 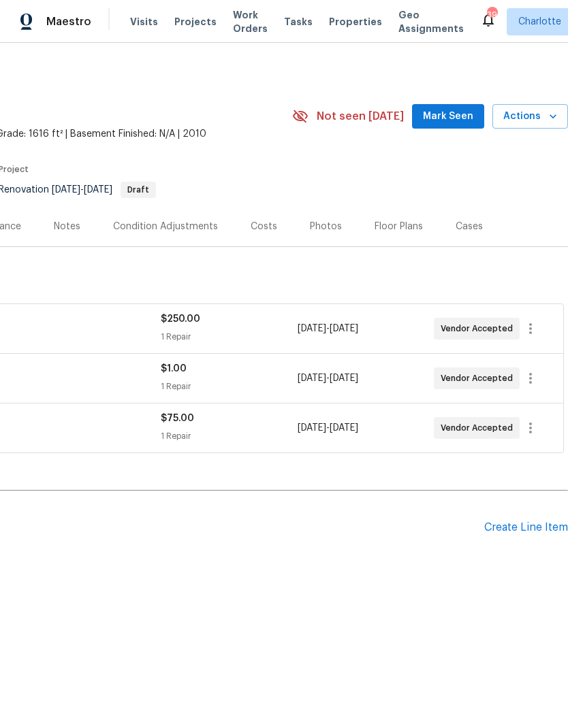 I want to click on span: Maestro, so click(x=69, y=21).